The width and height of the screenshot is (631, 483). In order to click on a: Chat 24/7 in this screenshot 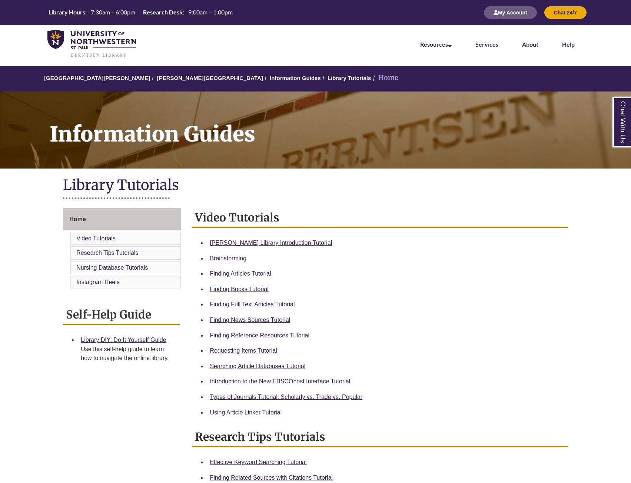, I will do `click(565, 12)`.